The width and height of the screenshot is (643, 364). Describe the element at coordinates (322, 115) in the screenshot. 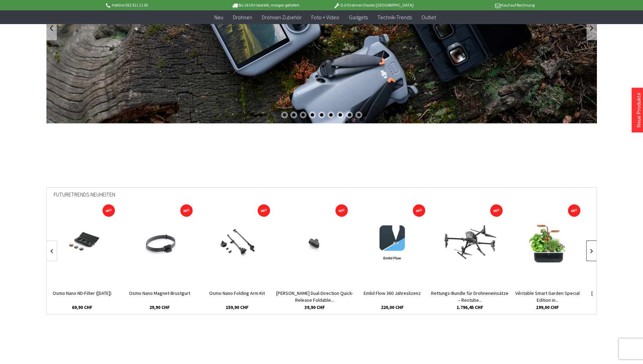

I see `div: 5` at that location.